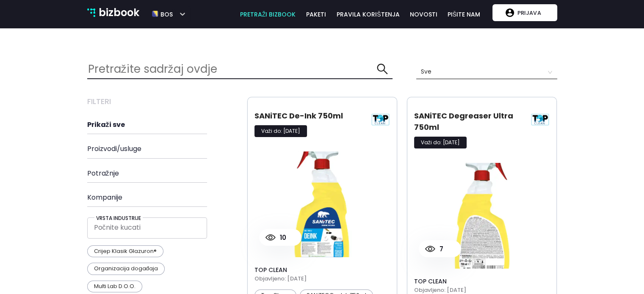 Image resolution: width=644 pixels, height=294 pixels. I want to click on p: 10, so click(281, 238).